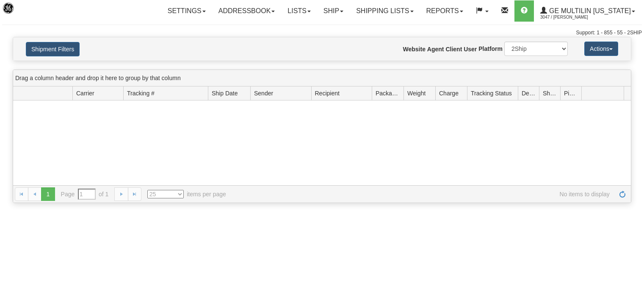 The height and width of the screenshot is (298, 644). I want to click on span: Weight, so click(416, 93).